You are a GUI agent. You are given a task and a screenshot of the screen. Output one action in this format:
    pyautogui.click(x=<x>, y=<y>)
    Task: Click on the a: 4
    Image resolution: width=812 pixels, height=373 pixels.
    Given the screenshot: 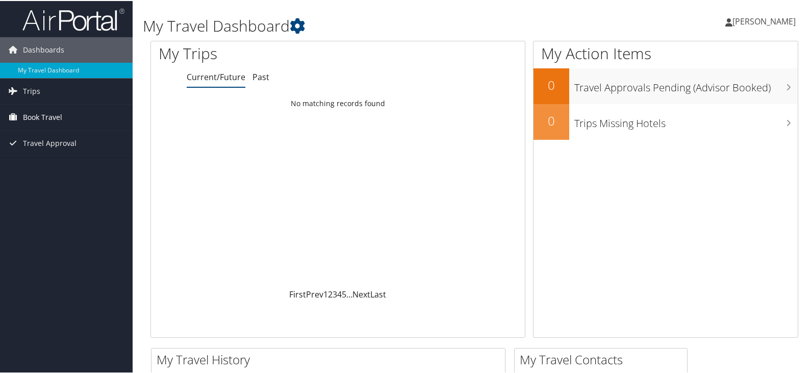 What is the action you would take?
    pyautogui.click(x=339, y=293)
    